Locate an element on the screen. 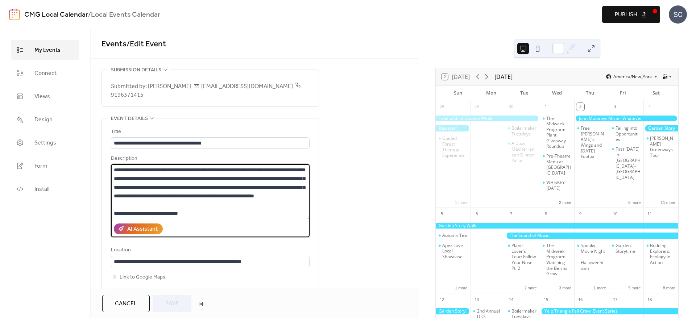  a: My Events is located at coordinates (45, 50).